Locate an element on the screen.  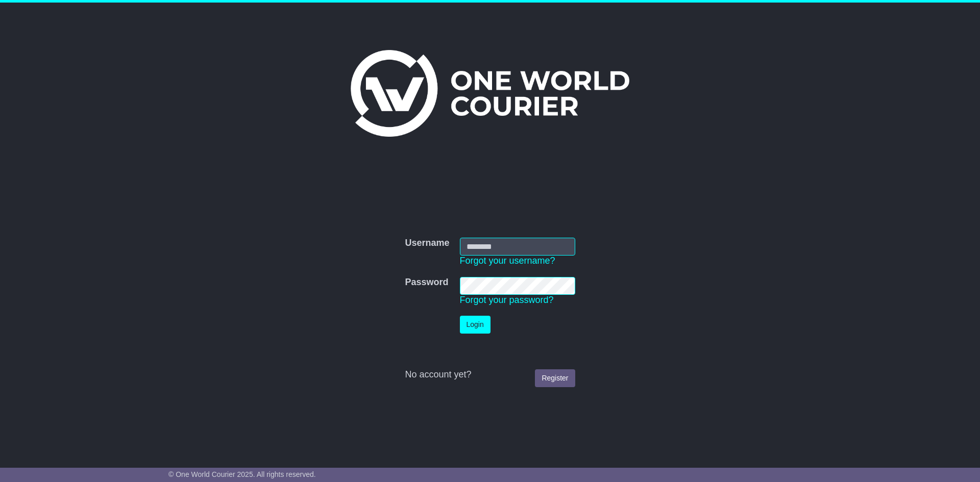
button: Login is located at coordinates (475, 325).